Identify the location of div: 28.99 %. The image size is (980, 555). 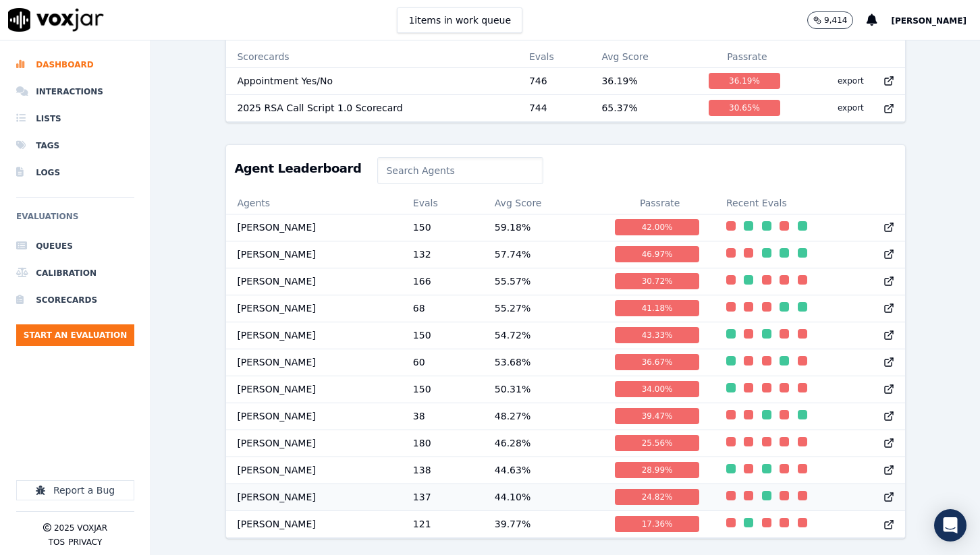
(656, 470).